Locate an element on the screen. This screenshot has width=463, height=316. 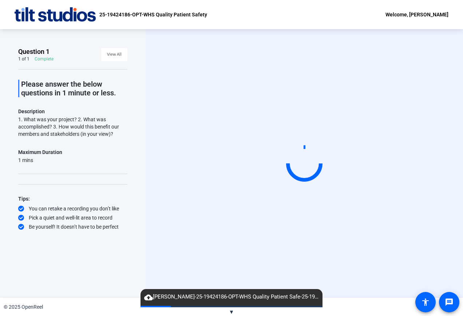
div: Complete is located at coordinates (44, 59).